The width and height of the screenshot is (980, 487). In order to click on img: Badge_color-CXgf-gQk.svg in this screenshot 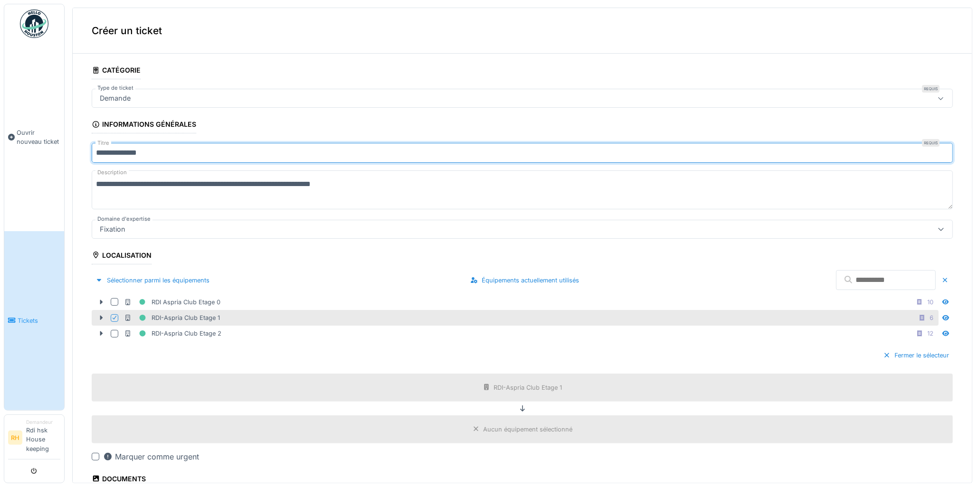, I will do `click(34, 23)`.